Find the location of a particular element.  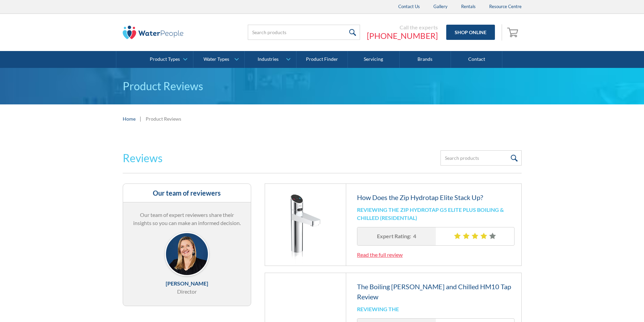

a: Shop Online is located at coordinates (471, 32).